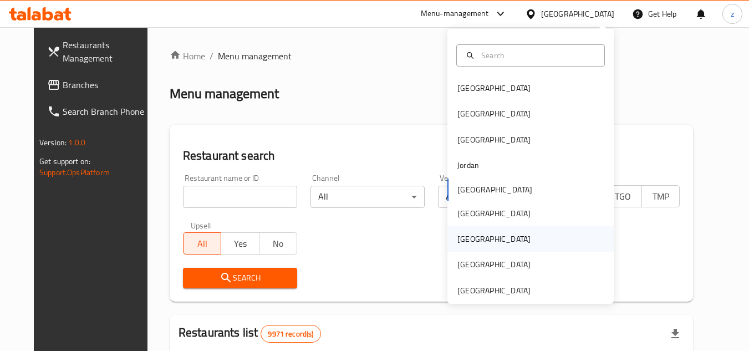 This screenshot has height=351, width=749. What do you see at coordinates (249, 333) in the screenshot?
I see `h2: Restaurants list` at bounding box center [249, 333].